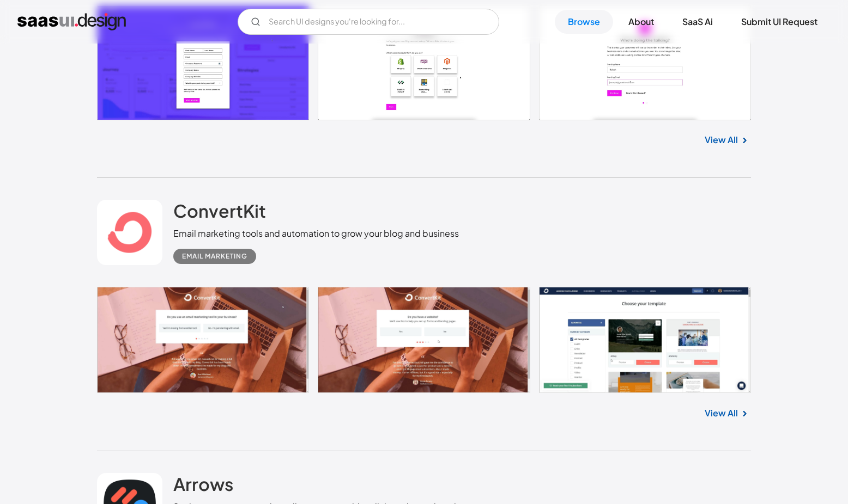 This screenshot has width=848, height=504. I want to click on a: Browse, so click(584, 22).